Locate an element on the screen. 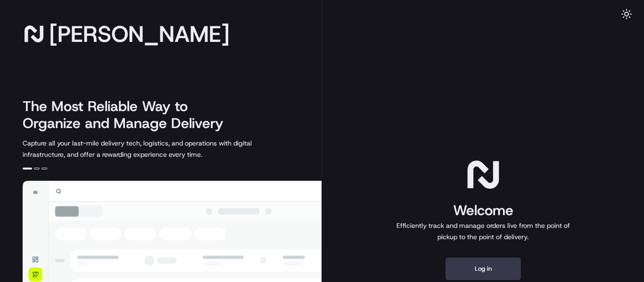 The width and height of the screenshot is (644, 282). p: Efficiently track and manage orders live from the point of pickup to the point of delivery. is located at coordinates (483, 231).